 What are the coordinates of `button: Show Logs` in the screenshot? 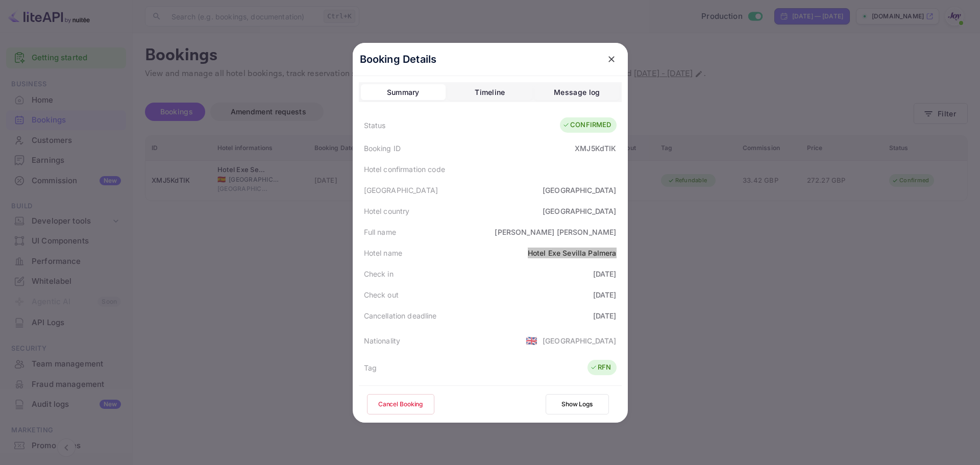 It's located at (577, 404).